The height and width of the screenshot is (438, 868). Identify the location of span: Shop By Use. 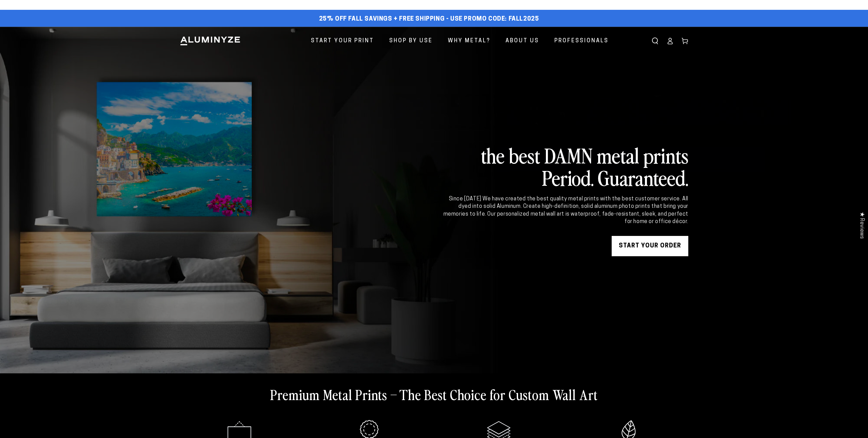
(411, 41).